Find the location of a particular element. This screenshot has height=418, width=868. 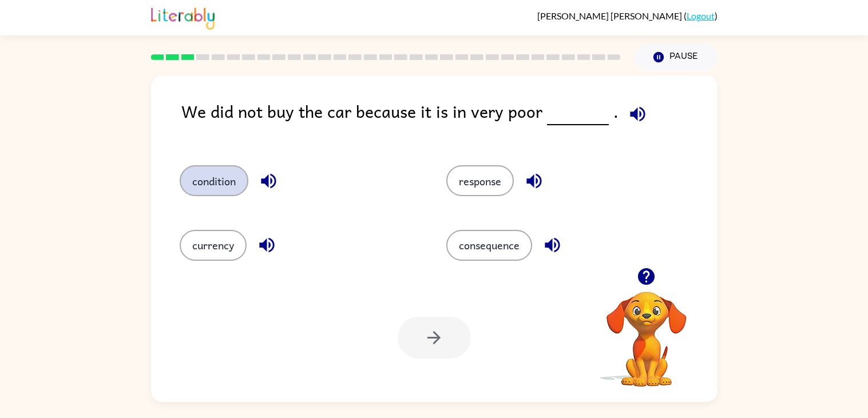

a: Logout is located at coordinates (700, 15).